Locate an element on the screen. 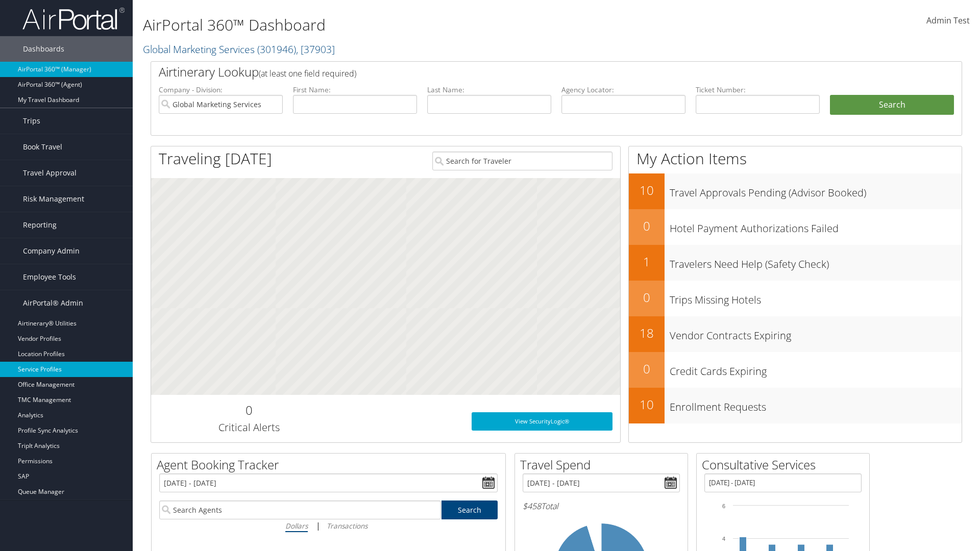 The width and height of the screenshot is (980, 551). h2: Consultative Services is located at coordinates (785, 465).